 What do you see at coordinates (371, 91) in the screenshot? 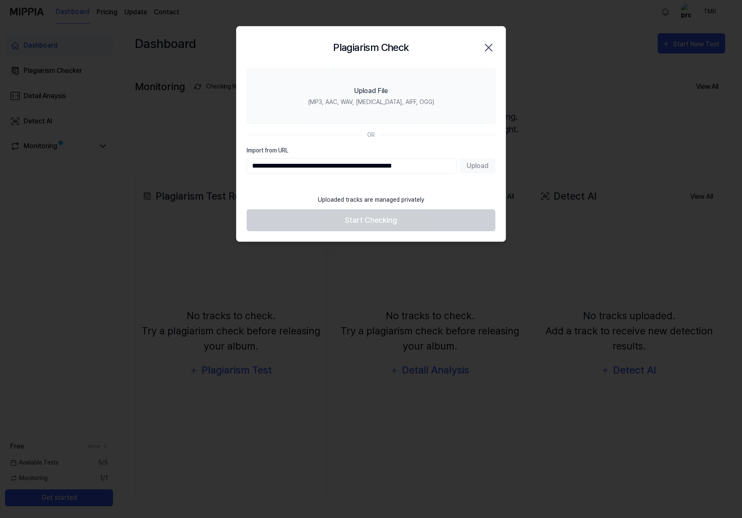
I see `div: Upload File` at bounding box center [371, 91].